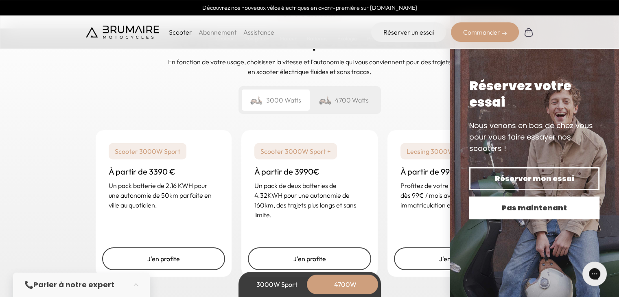 This screenshot has height=297, width=619. I want to click on a: Assistance, so click(259, 32).